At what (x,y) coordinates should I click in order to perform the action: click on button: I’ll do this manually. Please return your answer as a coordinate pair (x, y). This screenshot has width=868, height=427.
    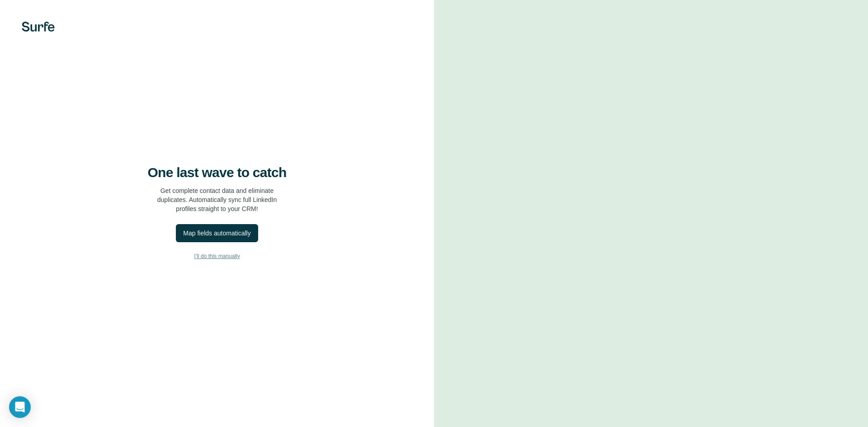
    Looking at the image, I should click on (217, 257).